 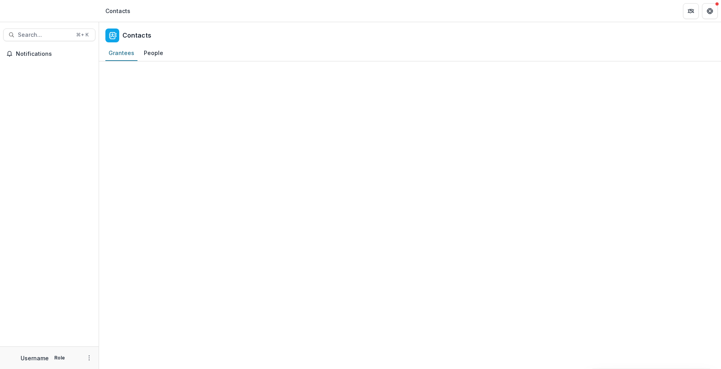 I want to click on p: Username, so click(x=34, y=358).